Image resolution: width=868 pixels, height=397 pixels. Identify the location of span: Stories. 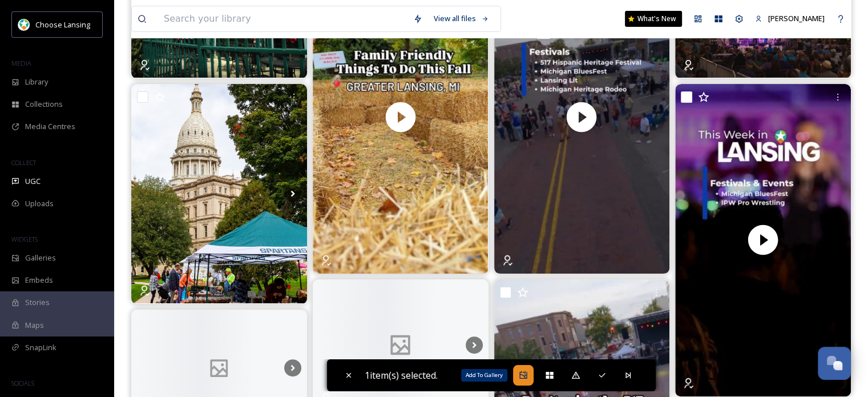
(37, 302).